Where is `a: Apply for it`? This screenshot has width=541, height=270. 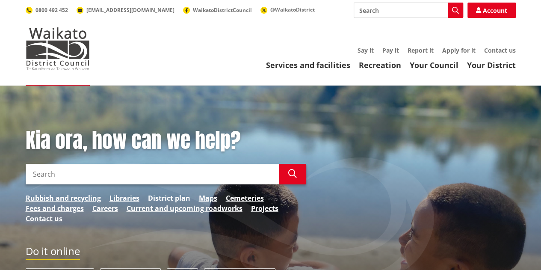 a: Apply for it is located at coordinates (459, 50).